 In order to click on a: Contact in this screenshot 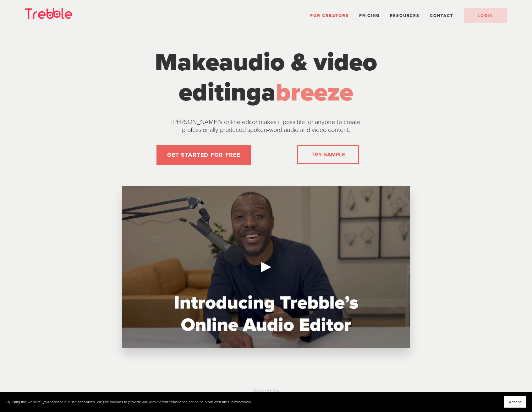, I will do `click(442, 15)`.